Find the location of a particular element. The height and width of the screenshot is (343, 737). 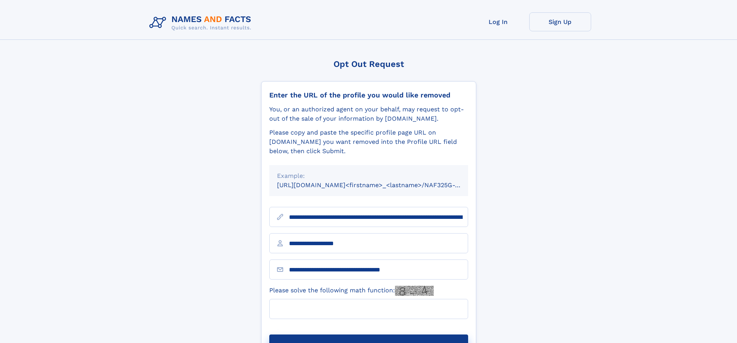

div: You, or an authorized agent on your behalf, may request to opt-out of the sale of your informatio... is located at coordinates (369, 114).